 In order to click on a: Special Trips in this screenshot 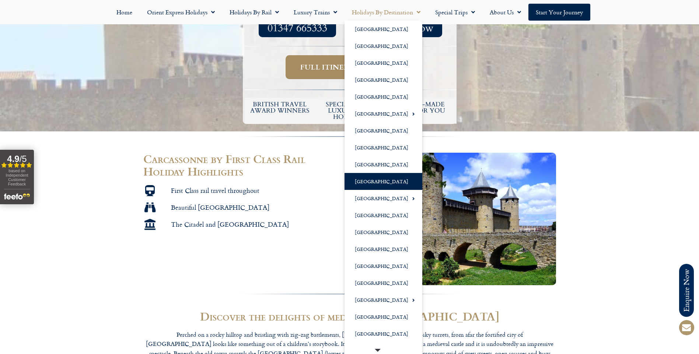, I will do `click(455, 12)`.